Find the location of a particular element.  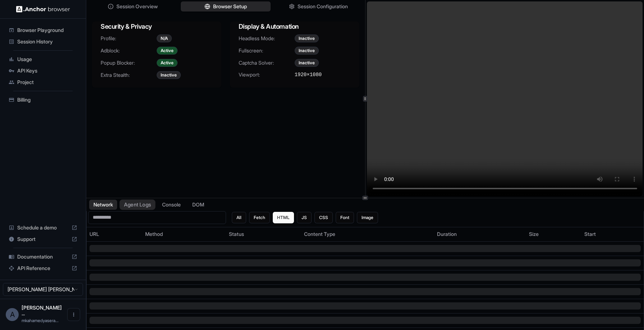

div: A is located at coordinates (12, 314).